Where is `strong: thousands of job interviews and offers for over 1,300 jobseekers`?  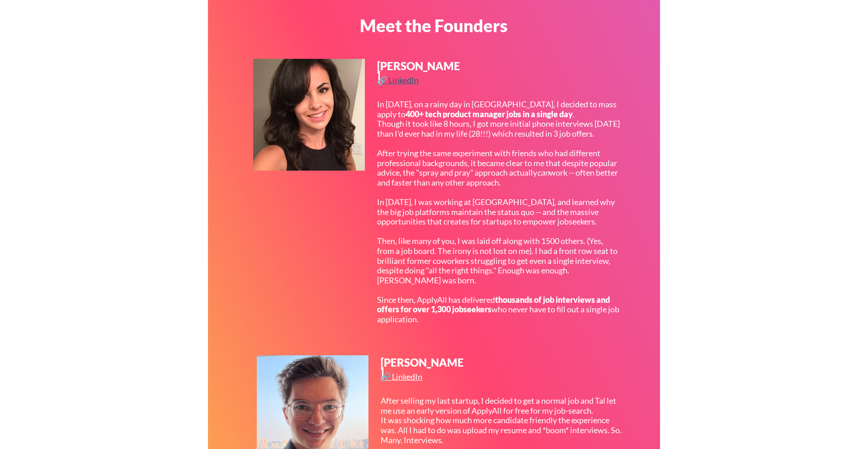
strong: thousands of job interviews and offers for over 1,300 jobseekers is located at coordinates (494, 304).